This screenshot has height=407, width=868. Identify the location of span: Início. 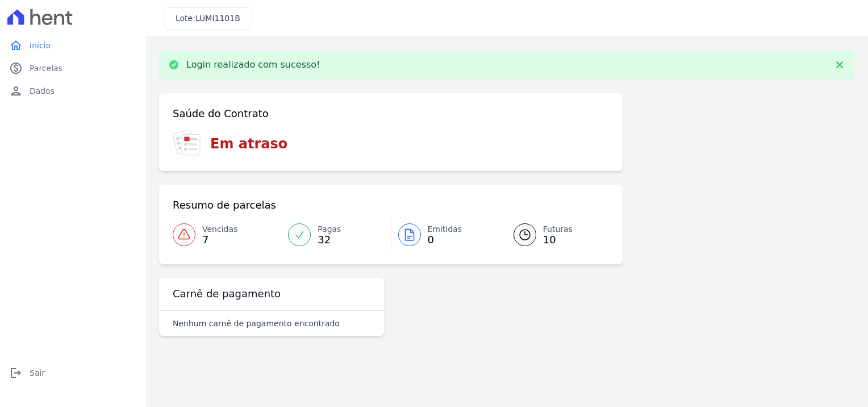
(40, 45).